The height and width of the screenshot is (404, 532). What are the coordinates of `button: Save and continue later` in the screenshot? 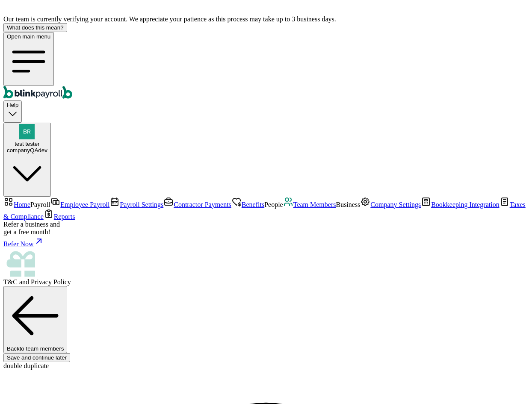 It's located at (37, 358).